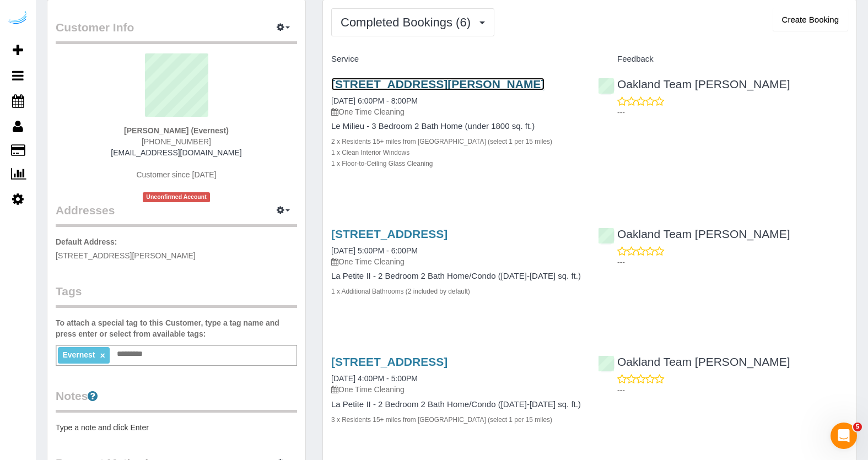 The height and width of the screenshot is (460, 868). What do you see at coordinates (176, 427) in the screenshot?
I see `pre: Type a note and click Enter` at bounding box center [176, 427].